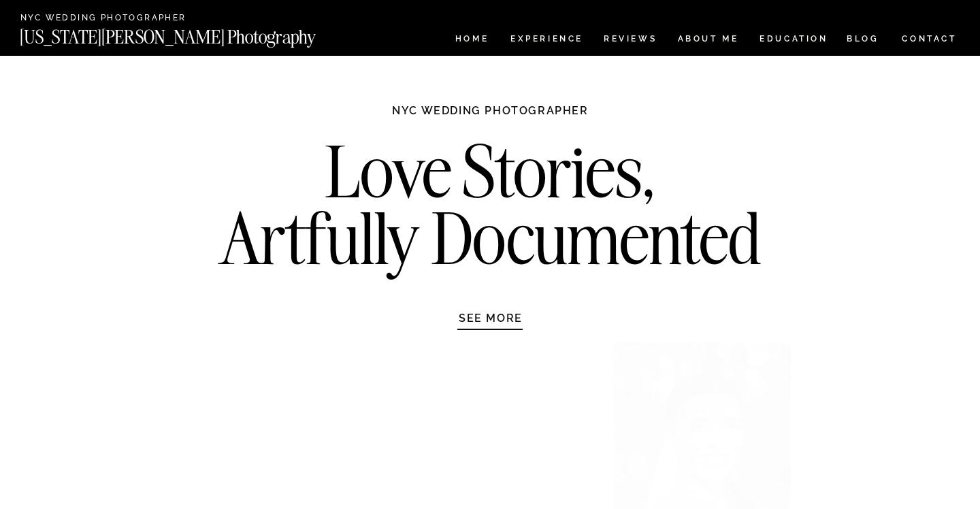 Image resolution: width=980 pixels, height=509 pixels. What do you see at coordinates (471, 40) in the screenshot?
I see `nav: HOME` at bounding box center [471, 40].